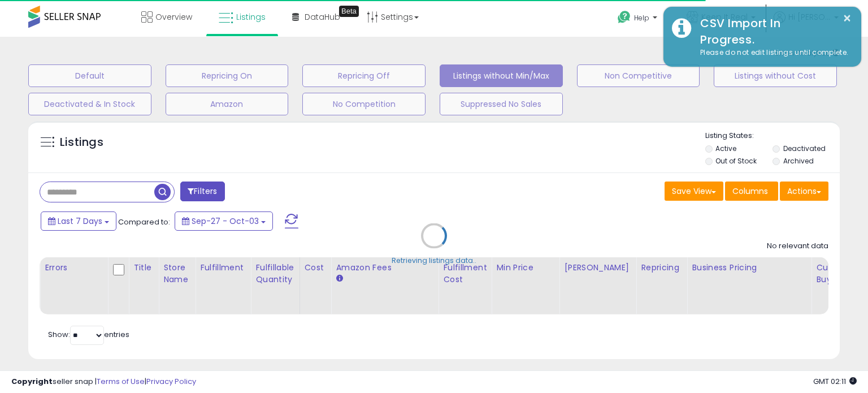 Image resolution: width=868 pixels, height=393 pixels. Describe the element at coordinates (501, 76) in the screenshot. I see `button: Listings without Min/Max` at that location.